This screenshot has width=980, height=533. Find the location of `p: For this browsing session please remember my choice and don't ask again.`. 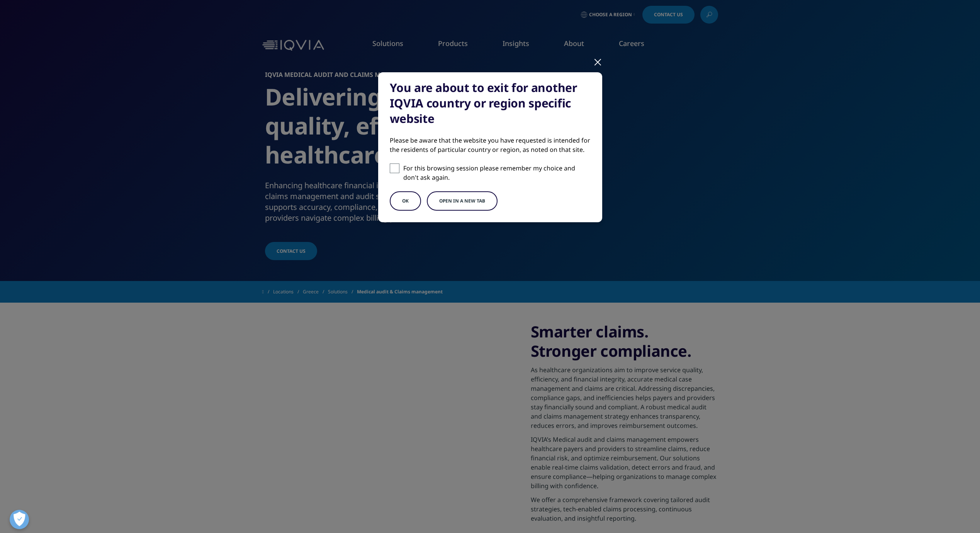

p: For this browsing session please remember my choice and don't ask again. is located at coordinates (497, 173).